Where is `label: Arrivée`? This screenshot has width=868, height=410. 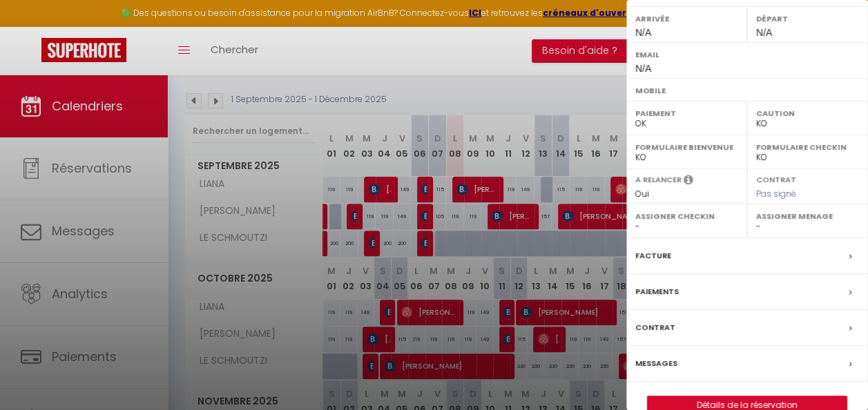
label: Arrivée is located at coordinates (686, 19).